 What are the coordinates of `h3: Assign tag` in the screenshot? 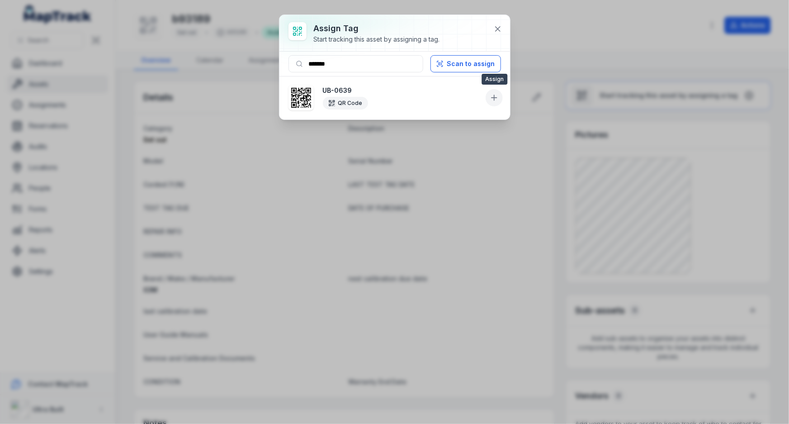 It's located at (377, 28).